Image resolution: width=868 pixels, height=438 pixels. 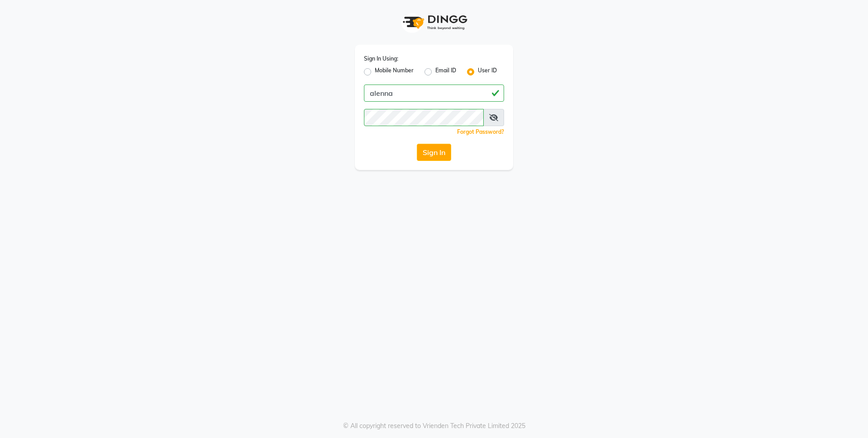 I want to click on label: Email ID, so click(x=446, y=72).